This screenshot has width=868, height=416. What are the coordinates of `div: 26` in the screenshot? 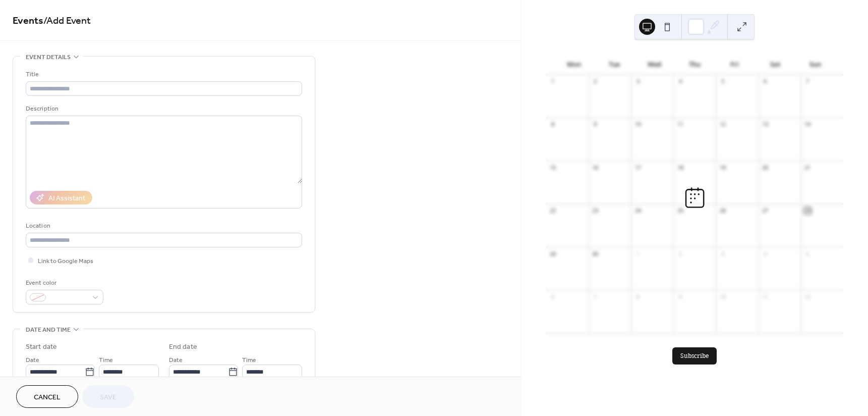 It's located at (722, 210).